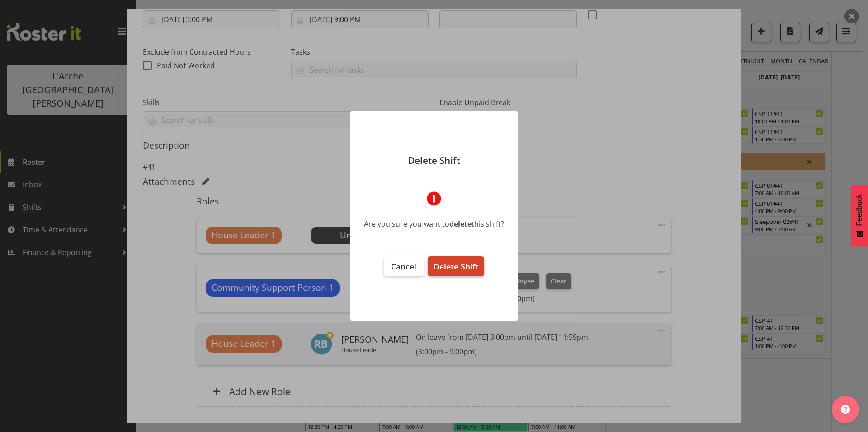  I want to click on img: help-xxl-2.png, so click(846, 410).